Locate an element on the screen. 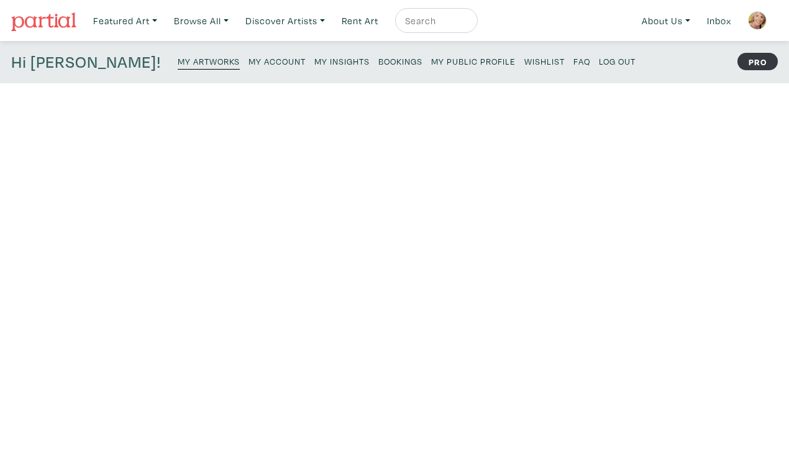 The image size is (789, 471). a: FAQ is located at coordinates (582, 60).